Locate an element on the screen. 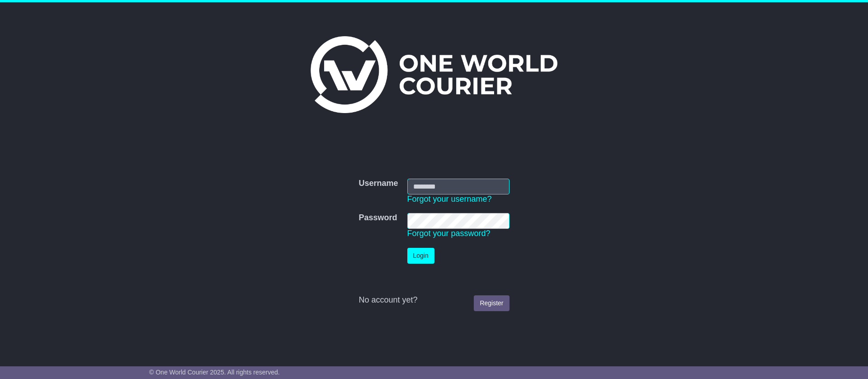 This screenshot has width=868, height=379. label: Username is located at coordinates (378, 184).